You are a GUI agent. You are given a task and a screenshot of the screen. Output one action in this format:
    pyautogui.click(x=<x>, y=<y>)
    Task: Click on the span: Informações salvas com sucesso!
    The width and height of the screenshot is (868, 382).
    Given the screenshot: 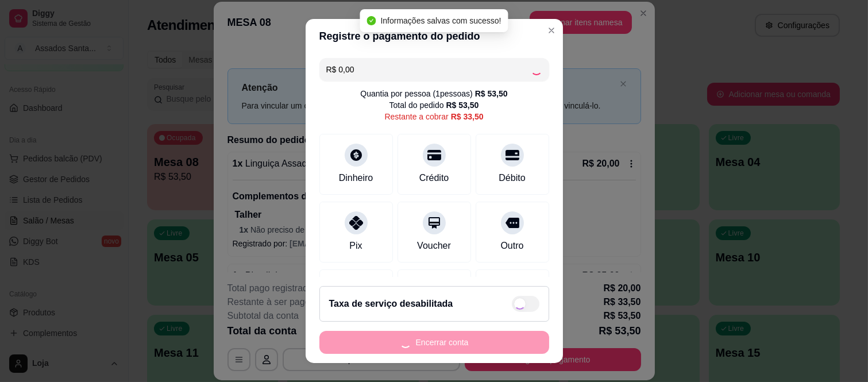 What is the action you would take?
    pyautogui.click(x=441, y=21)
    